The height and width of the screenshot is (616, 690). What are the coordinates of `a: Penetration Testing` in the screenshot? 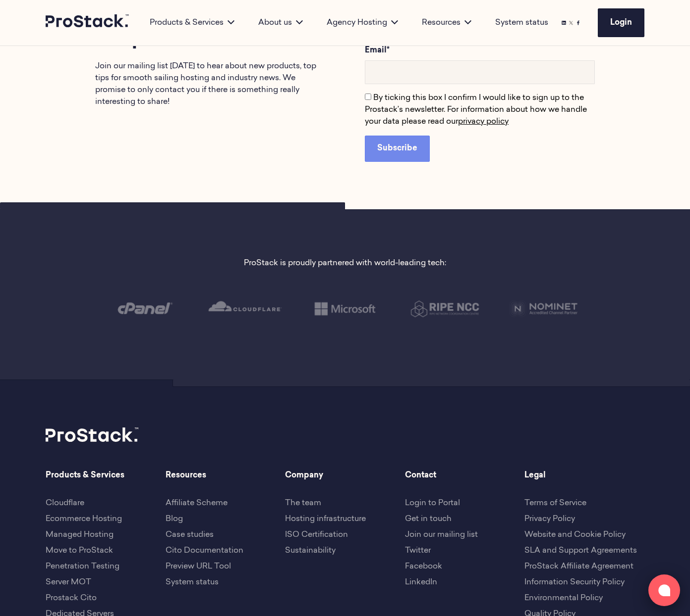 It's located at (82, 567).